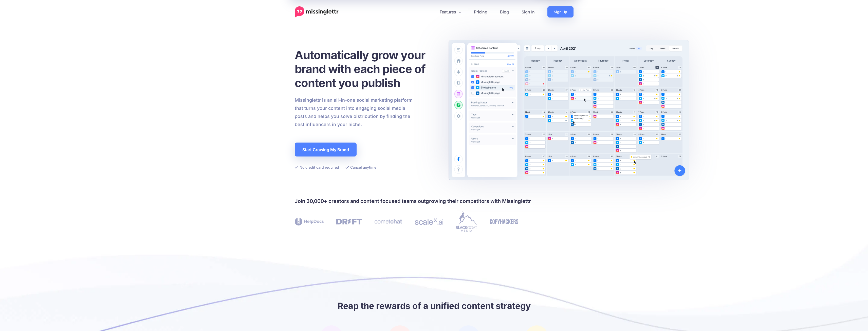 Image resolution: width=868 pixels, height=331 pixels. What do you see at coordinates (480, 12) in the screenshot?
I see `a: Pricing` at bounding box center [480, 12].